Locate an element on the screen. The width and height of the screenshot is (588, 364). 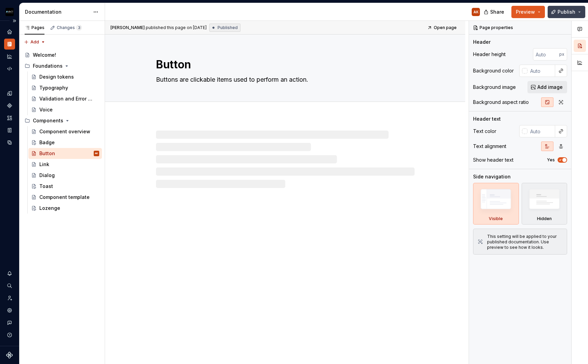
div: Validation and Error Messages is located at coordinates (67, 99).